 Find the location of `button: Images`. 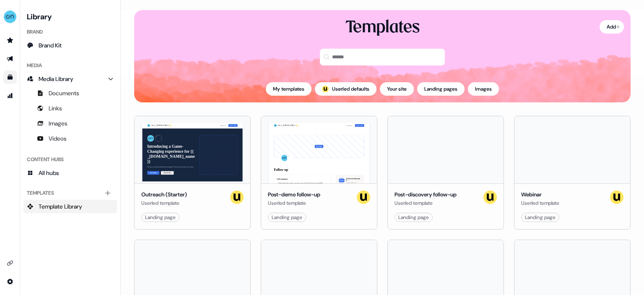

button: Images is located at coordinates (483, 89).